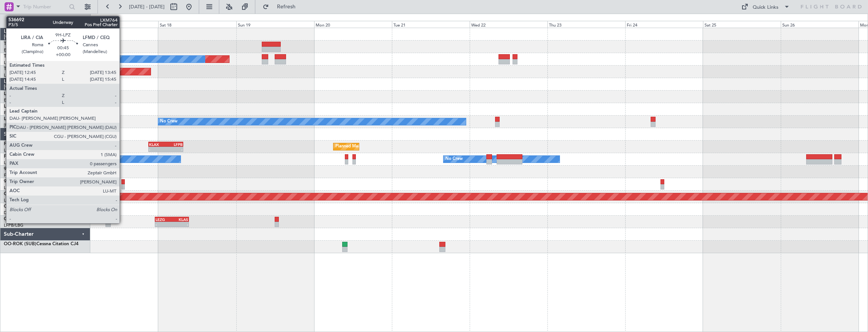 Image resolution: width=868 pixels, height=332 pixels. Describe the element at coordinates (15, 62) in the screenshot. I see `a: LFMN/NCE` at that location.